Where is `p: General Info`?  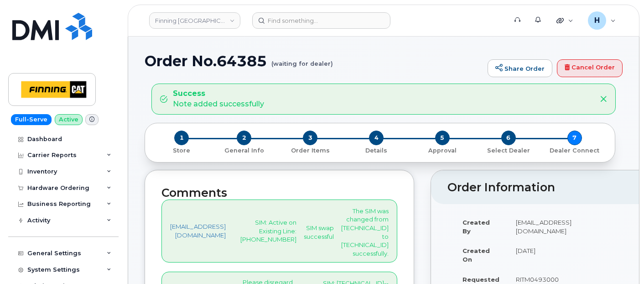
p: General Info is located at coordinates (244, 151).